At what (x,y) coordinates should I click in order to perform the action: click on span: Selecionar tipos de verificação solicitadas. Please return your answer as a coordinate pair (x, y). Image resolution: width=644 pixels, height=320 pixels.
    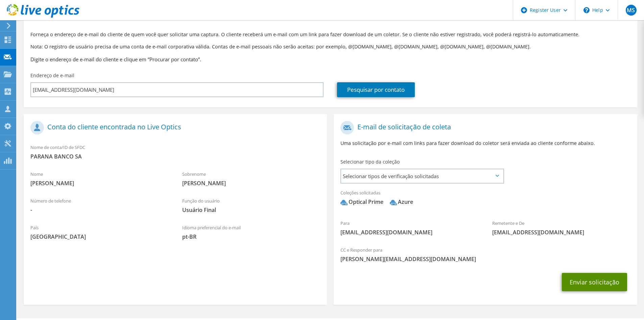
    Looking at the image, I should click on (422, 176).